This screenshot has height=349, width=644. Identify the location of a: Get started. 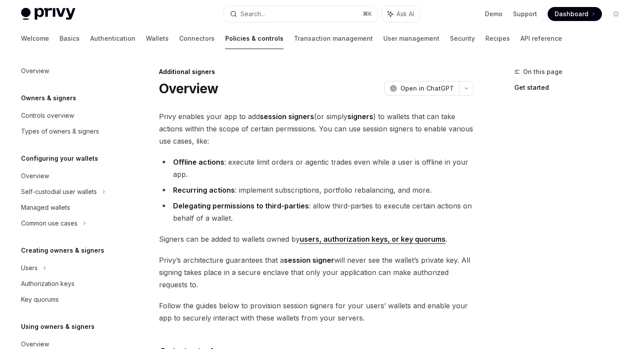
(572, 88).